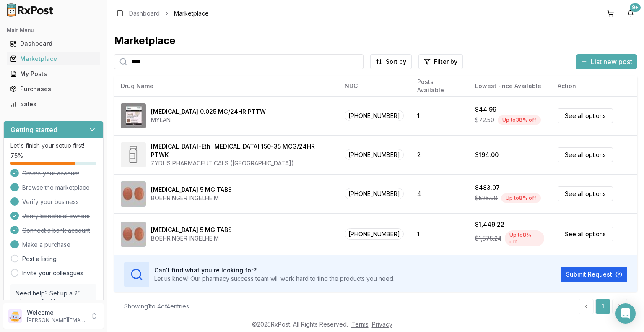 This screenshot has width=644, height=332. I want to click on a: Purchases, so click(53, 89).